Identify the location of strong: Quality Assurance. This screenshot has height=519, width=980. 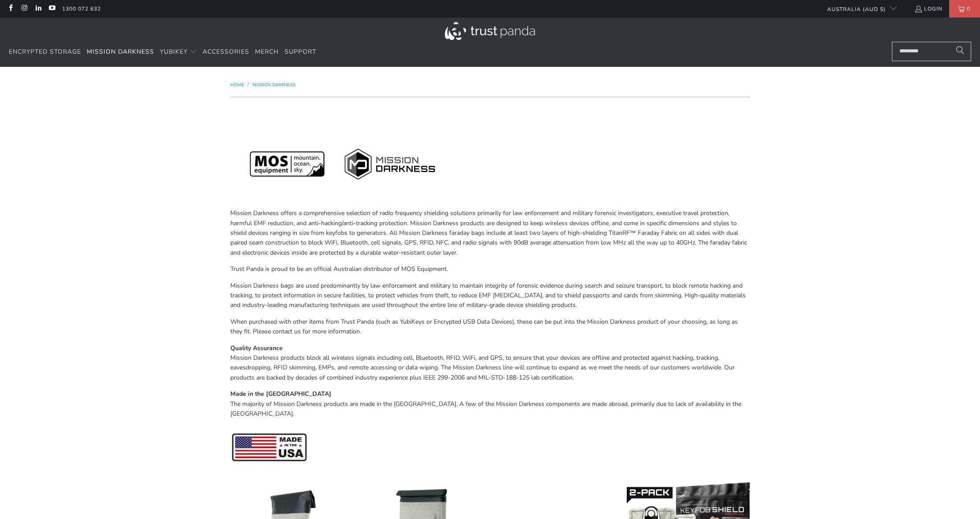
(256, 348).